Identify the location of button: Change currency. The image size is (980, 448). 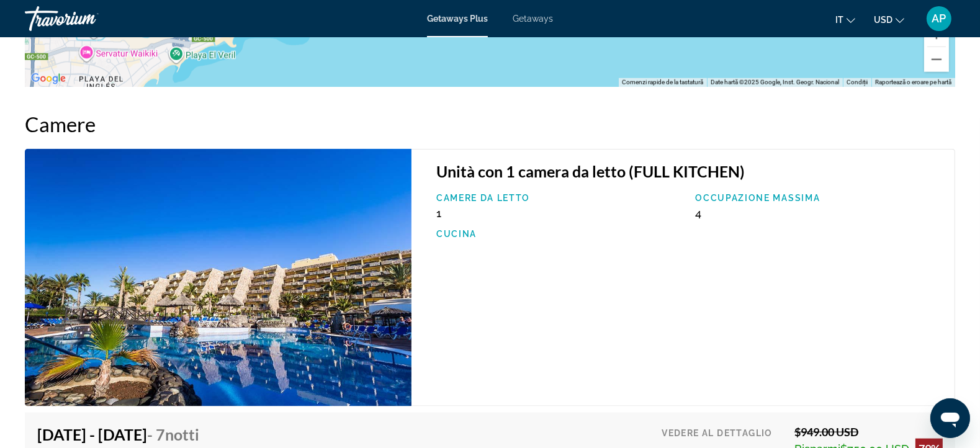
(889, 19).